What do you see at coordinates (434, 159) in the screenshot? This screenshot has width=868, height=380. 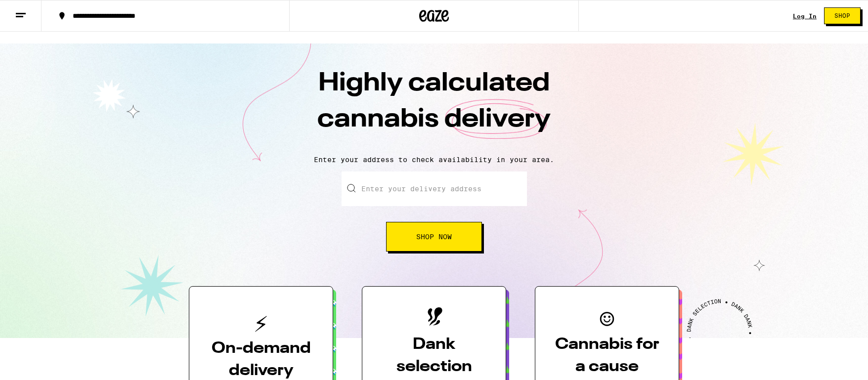 I see `p: Enter your address to check availability in your area.` at bounding box center [434, 159].